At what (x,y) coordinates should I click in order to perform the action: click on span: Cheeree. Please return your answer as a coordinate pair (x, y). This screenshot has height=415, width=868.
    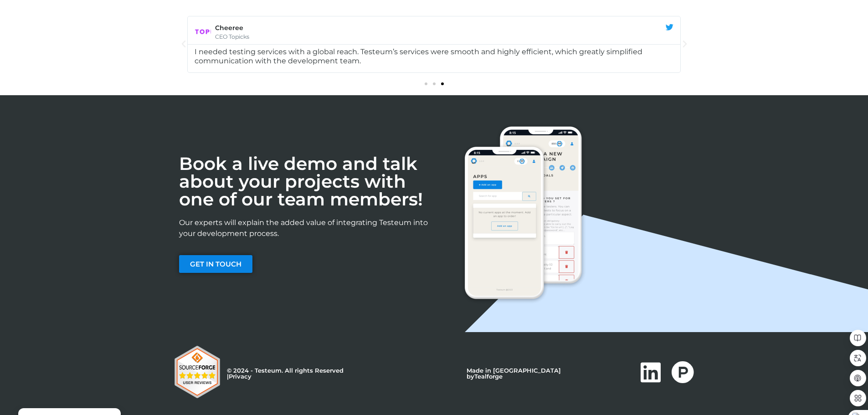
    Looking at the image, I should click on (232, 28).